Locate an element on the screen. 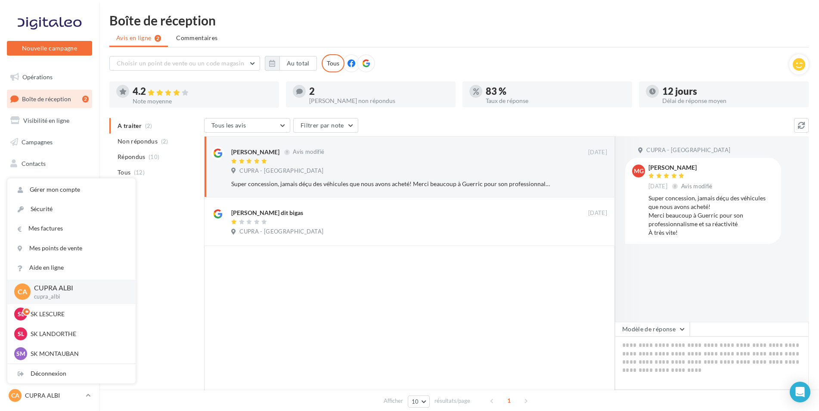 The image size is (819, 411). span: MG is located at coordinates (639, 171).